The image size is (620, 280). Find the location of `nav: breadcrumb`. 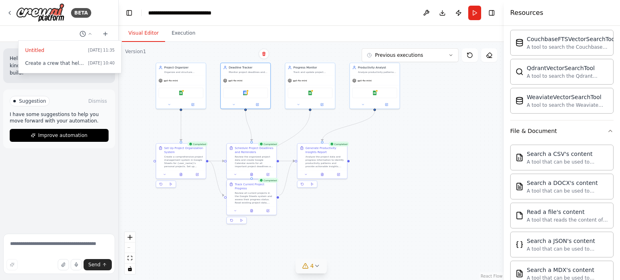

nav: breadcrumb is located at coordinates (187, 13).